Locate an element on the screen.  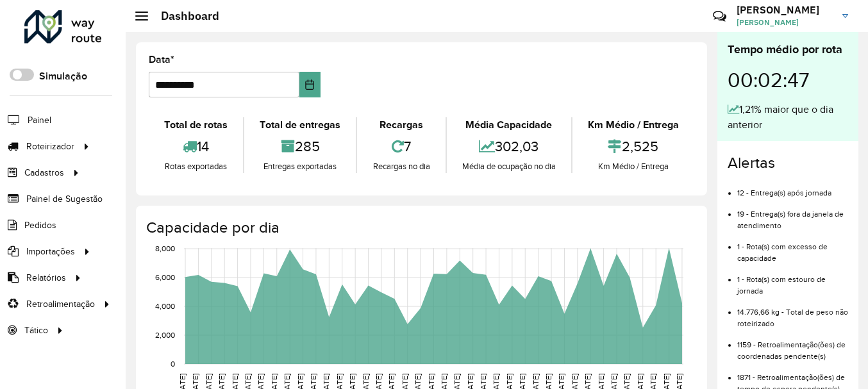
text: 4,000 is located at coordinates (164, 305).